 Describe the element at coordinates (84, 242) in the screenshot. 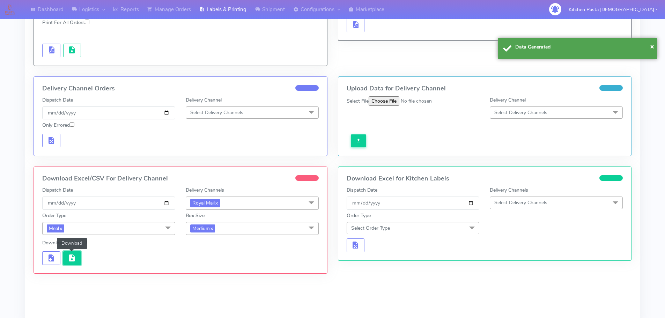

I see `input: Download as CSV` at that location.